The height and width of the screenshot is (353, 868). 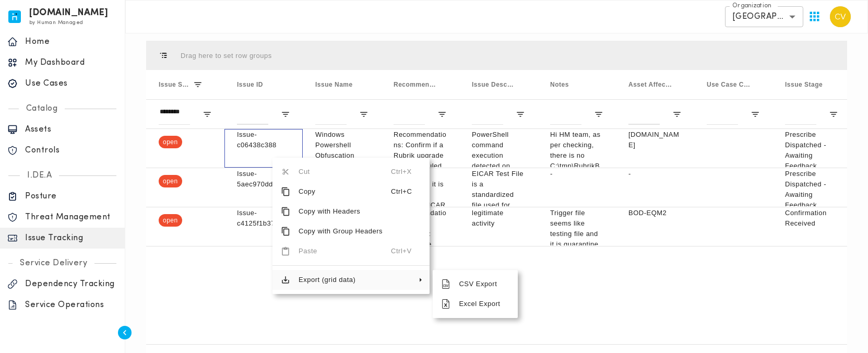 What do you see at coordinates (499, 242) in the screenshot?
I see `p: EICAR Test File is a standardized file used for testing the effectiveness of antivirus software a...` at bounding box center [499, 242].